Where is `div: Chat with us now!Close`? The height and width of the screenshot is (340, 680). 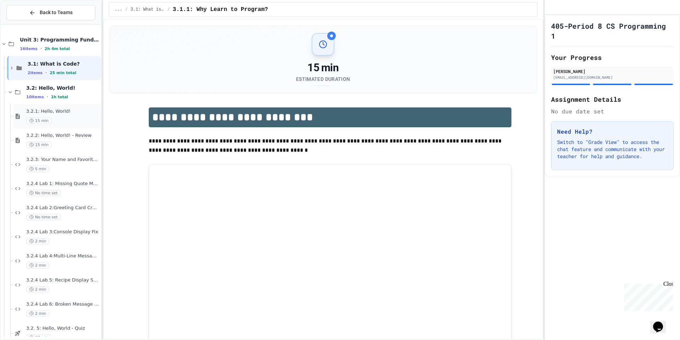
div: Chat with us now!Close is located at coordinates (26, 24).